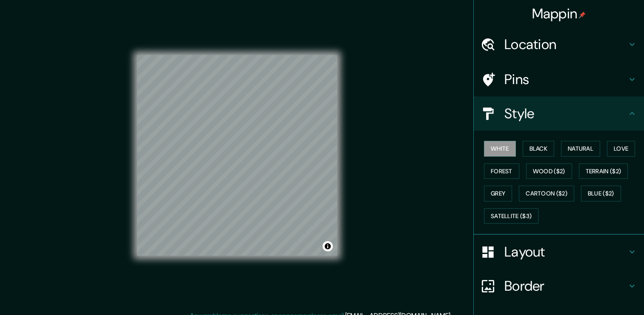 The width and height of the screenshot is (644, 315). What do you see at coordinates (498, 193) in the screenshot?
I see `button: Grey` at bounding box center [498, 193].